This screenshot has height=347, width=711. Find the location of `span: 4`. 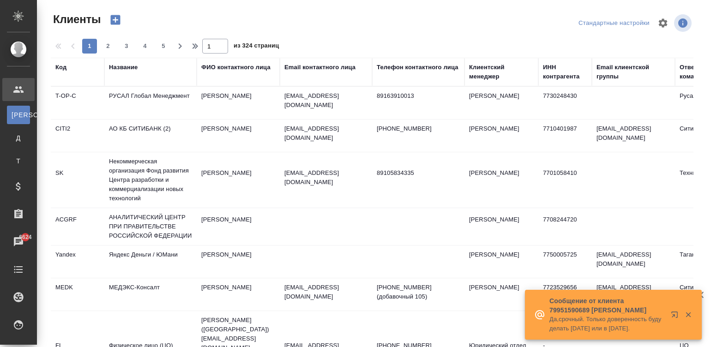

span: 4 is located at coordinates (145, 46).